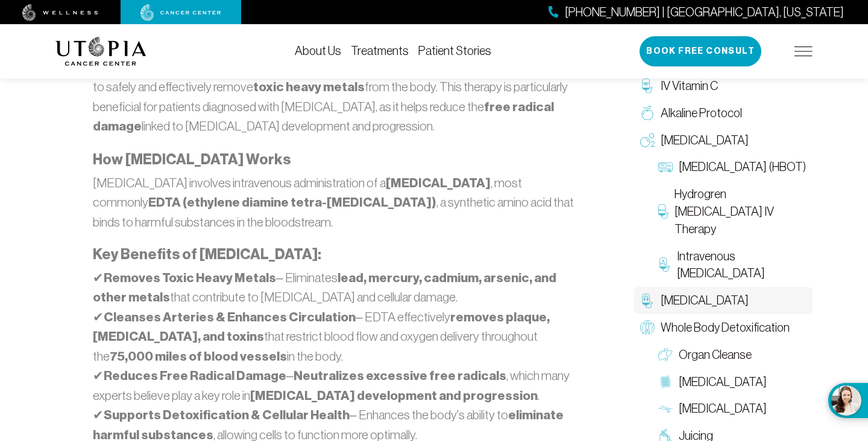 The height and width of the screenshot is (441, 868). I want to click on strong: 75,000 miles of blood vessels, so click(199, 356).